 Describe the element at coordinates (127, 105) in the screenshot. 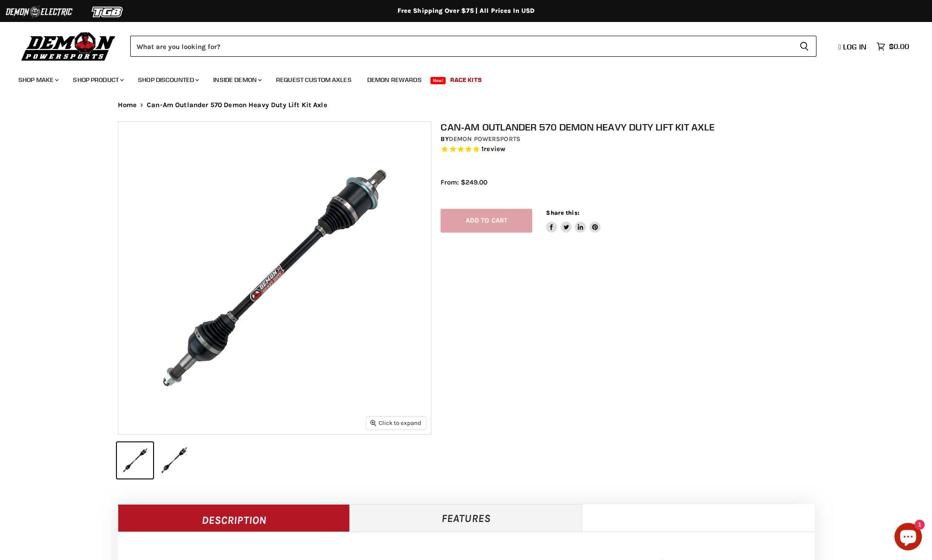

I see `a: Home` at that location.